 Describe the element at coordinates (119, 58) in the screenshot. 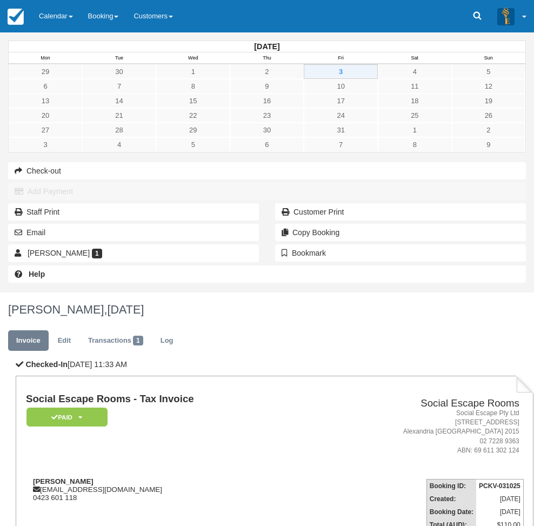

I see `th: Tue` at that location.